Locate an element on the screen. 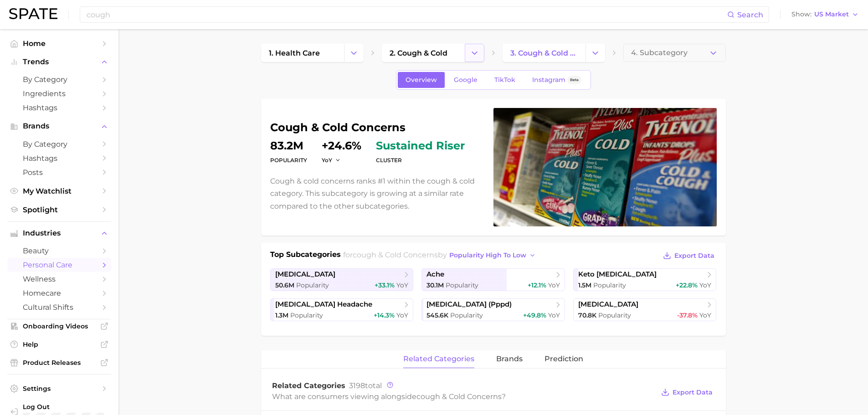 Image resolution: width=868 pixels, height=415 pixels. div: What are consumers viewing alongside ? is located at coordinates (463, 396).